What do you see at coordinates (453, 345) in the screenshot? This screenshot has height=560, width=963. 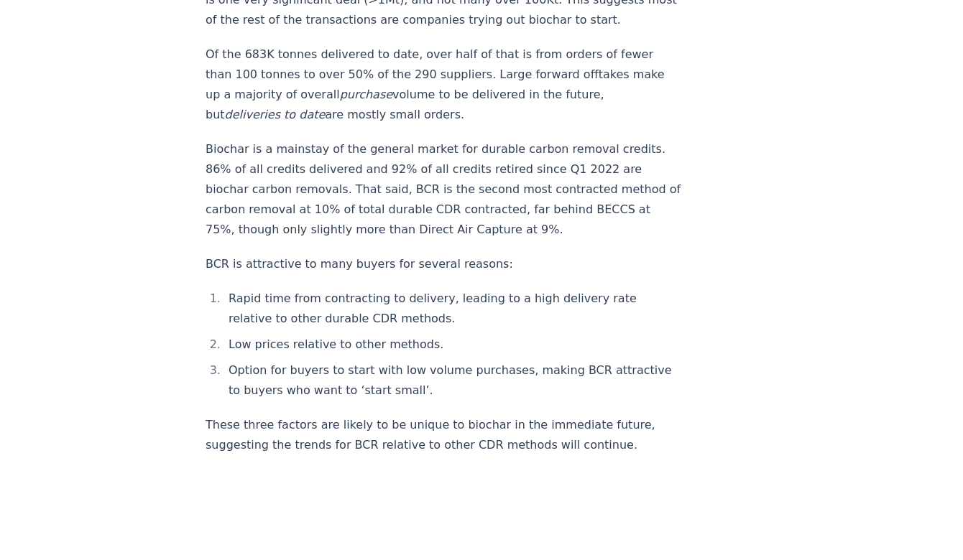 I see `li: Low prices relative to other methods.` at bounding box center [453, 345].